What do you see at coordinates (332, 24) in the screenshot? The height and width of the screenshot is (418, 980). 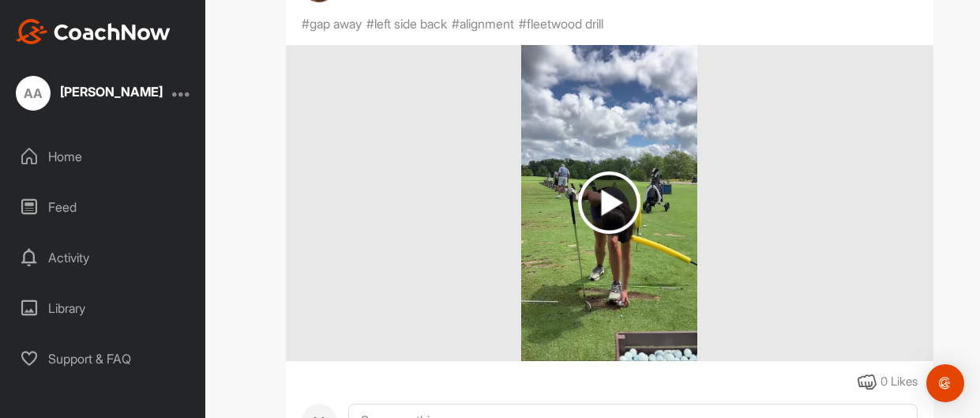 I see `p: #gap away` at bounding box center [332, 24].